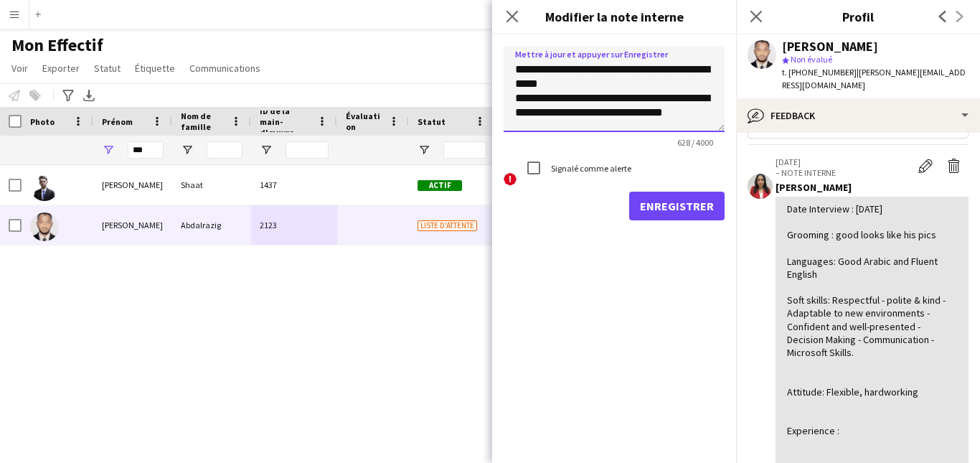 The width and height of the screenshot is (980, 463). What do you see at coordinates (858, 17) in the screenshot?
I see `h3: Profil` at bounding box center [858, 17].